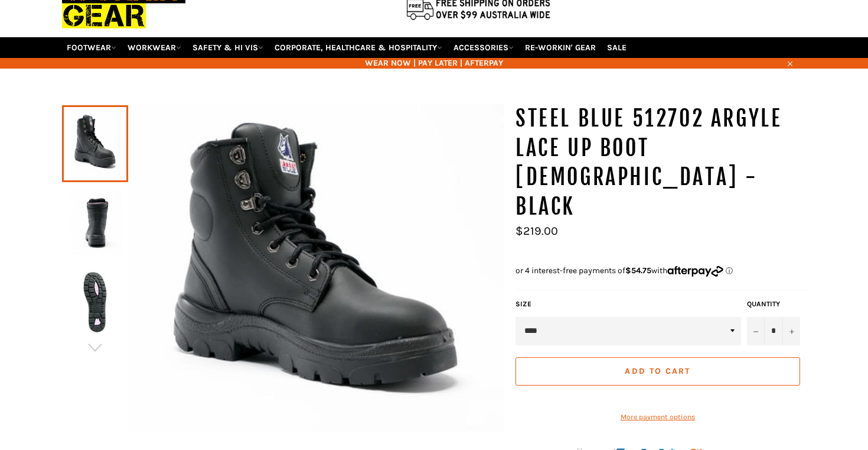 The height and width of the screenshot is (450, 868). What do you see at coordinates (537, 230) in the screenshot?
I see `span: $219.00` at bounding box center [537, 230].